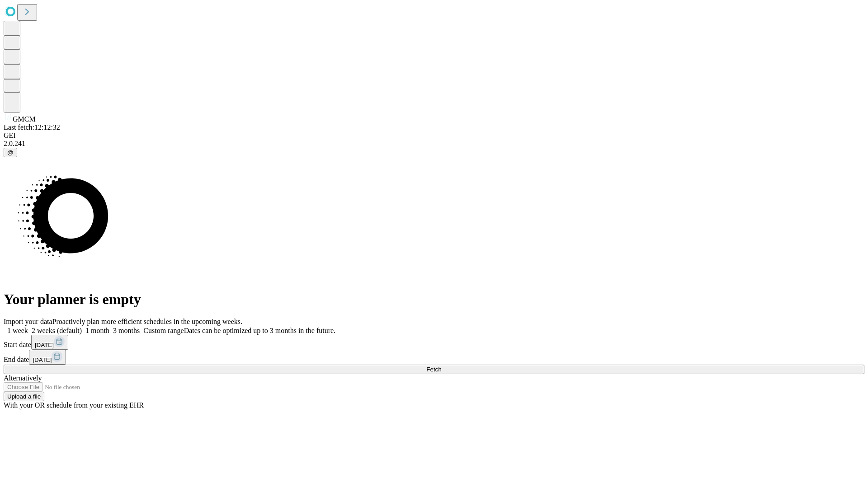  Describe the element at coordinates (126, 330) in the screenshot. I see `span: 3 months` at that location.